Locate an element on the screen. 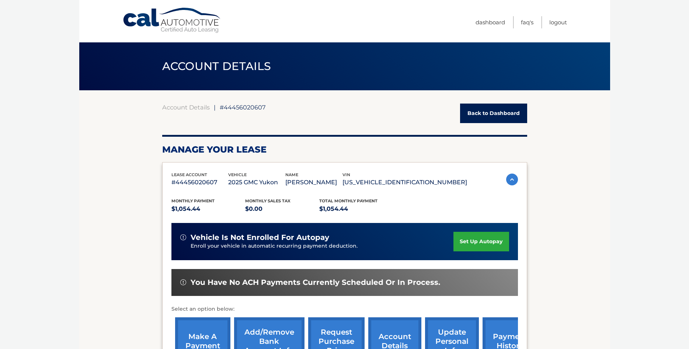  a: Logout is located at coordinates (558, 22).